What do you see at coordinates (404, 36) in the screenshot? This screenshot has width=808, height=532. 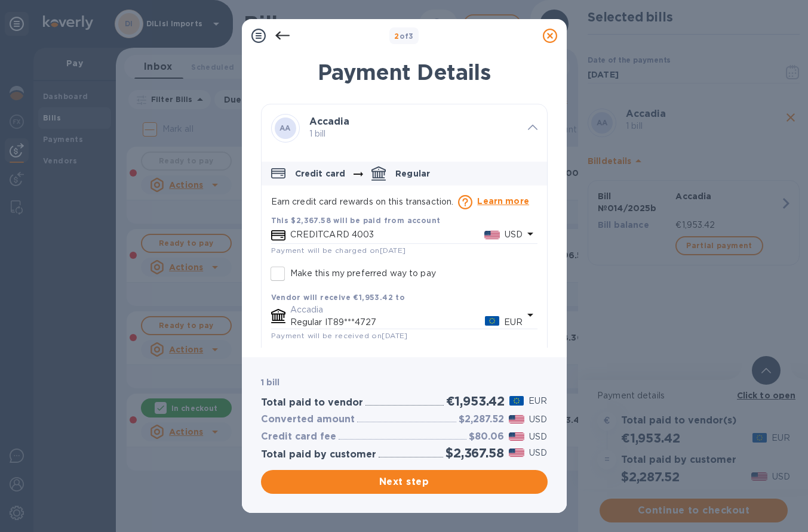 I see `b: of 3` at bounding box center [404, 36].